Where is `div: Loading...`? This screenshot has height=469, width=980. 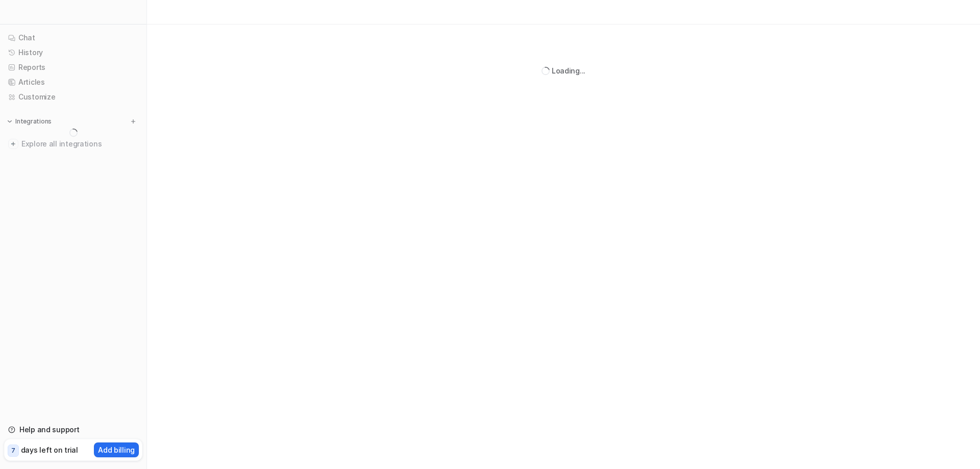
div: Loading... is located at coordinates (569, 70).